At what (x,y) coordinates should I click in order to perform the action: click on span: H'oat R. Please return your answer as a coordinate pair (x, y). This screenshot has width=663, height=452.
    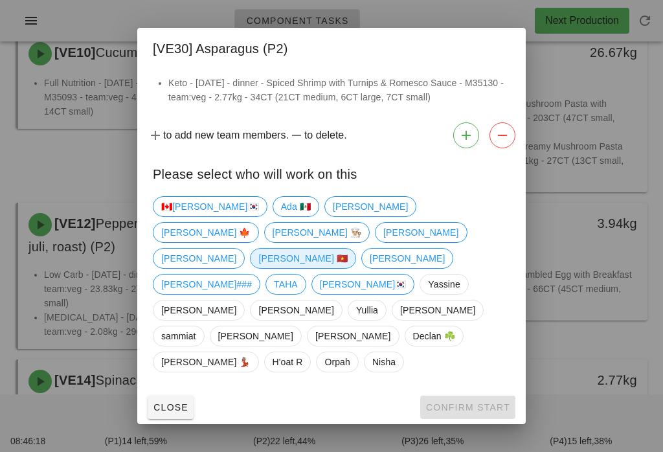
    Looking at the image, I should click on (288, 362).